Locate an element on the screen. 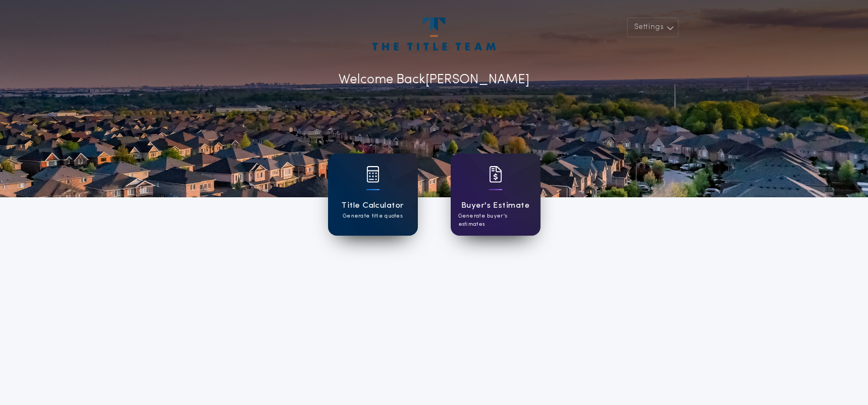 Image resolution: width=868 pixels, height=405 pixels. h1: Title Calculator is located at coordinates (372, 205).